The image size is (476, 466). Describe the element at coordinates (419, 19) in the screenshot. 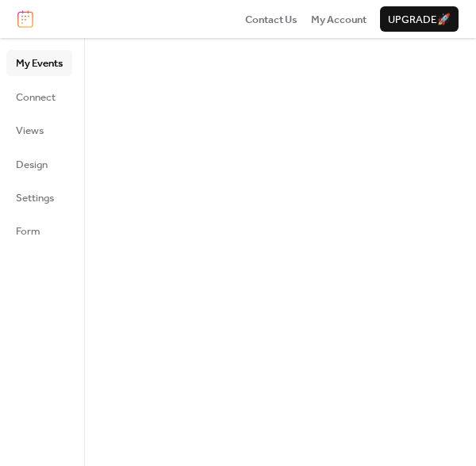

I see `span: Upgrade 🚀` at that location.